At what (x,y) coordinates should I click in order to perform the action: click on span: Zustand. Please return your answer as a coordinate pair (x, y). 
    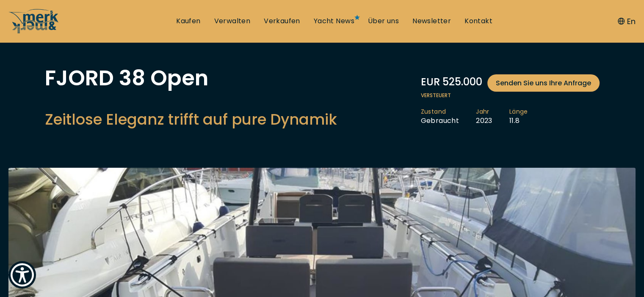
    Looking at the image, I should click on (440, 112).